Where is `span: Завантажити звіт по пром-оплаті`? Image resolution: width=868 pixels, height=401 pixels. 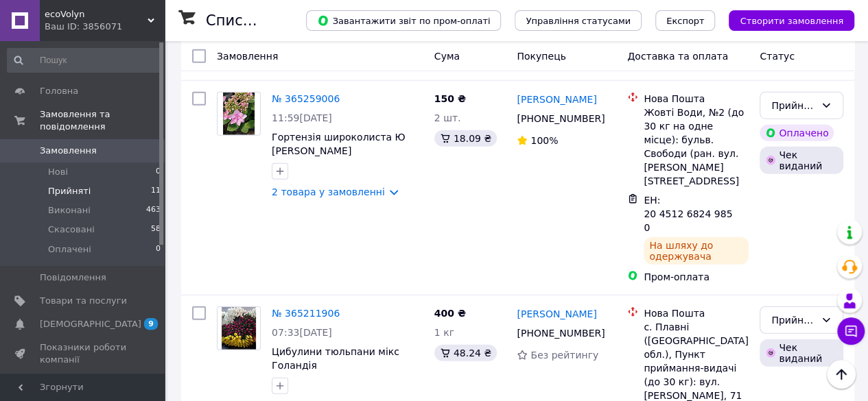
span: Завантажити звіт по пром-оплаті is located at coordinates (403, 21).